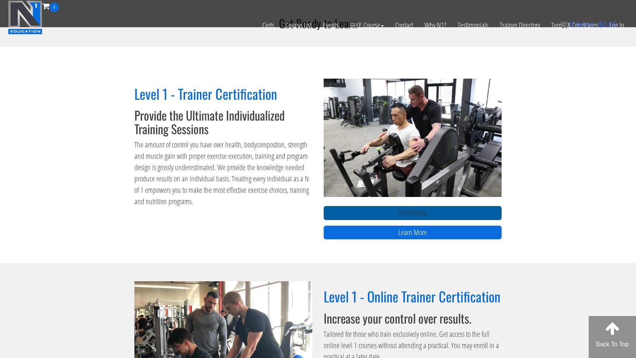 The image size is (636, 358). What do you see at coordinates (412, 213) in the screenshot?
I see `a: Enroll Now` at bounding box center [412, 213].